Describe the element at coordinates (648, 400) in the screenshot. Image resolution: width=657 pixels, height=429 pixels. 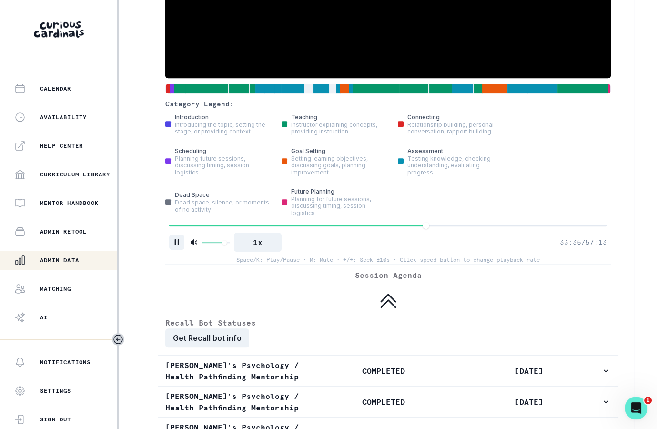
I see `span: 1` at that location.